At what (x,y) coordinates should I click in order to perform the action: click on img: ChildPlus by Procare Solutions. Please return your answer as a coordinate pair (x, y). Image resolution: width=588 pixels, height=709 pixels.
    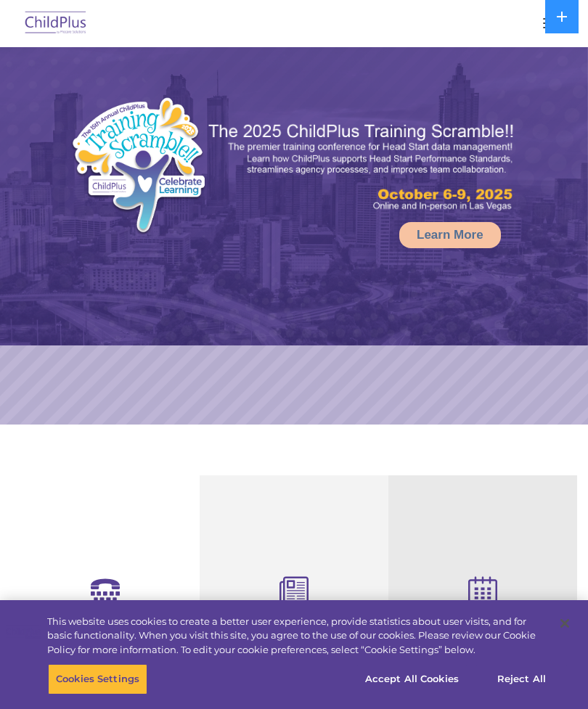
    Looking at the image, I should click on (56, 23).